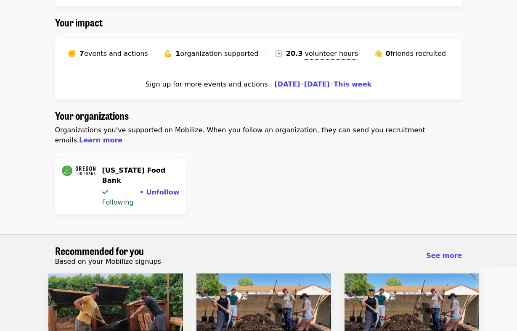 The width and height of the screenshot is (517, 331). Describe the element at coordinates (79, 171) in the screenshot. I see `img: Oregon Food Bank Logo` at that location.